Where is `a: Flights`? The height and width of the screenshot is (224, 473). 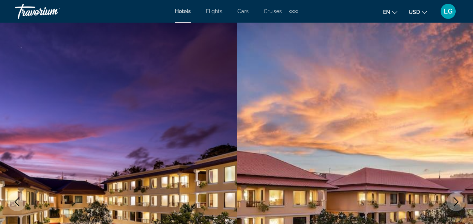 a: Flights is located at coordinates (214, 11).